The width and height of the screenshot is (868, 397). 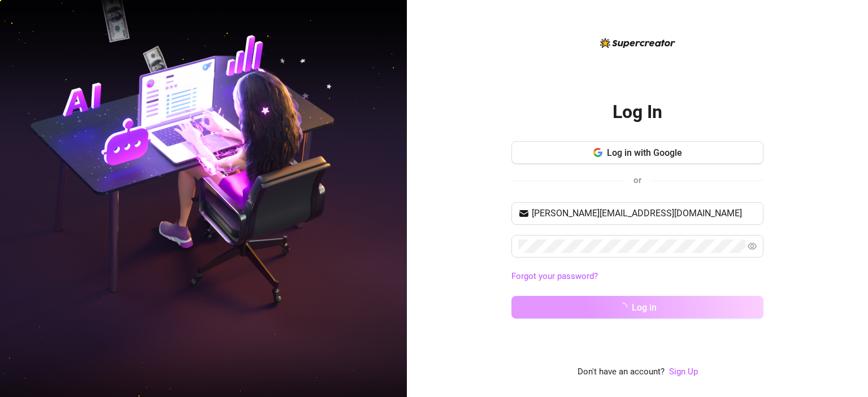 What do you see at coordinates (644, 307) in the screenshot?
I see `span: Log in` at bounding box center [644, 307].